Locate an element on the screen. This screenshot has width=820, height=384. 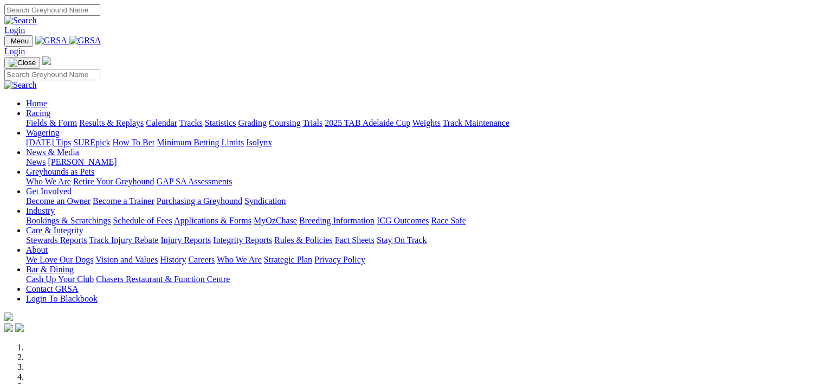
a: 2025 TAB Adelaide Cup is located at coordinates (368, 123).